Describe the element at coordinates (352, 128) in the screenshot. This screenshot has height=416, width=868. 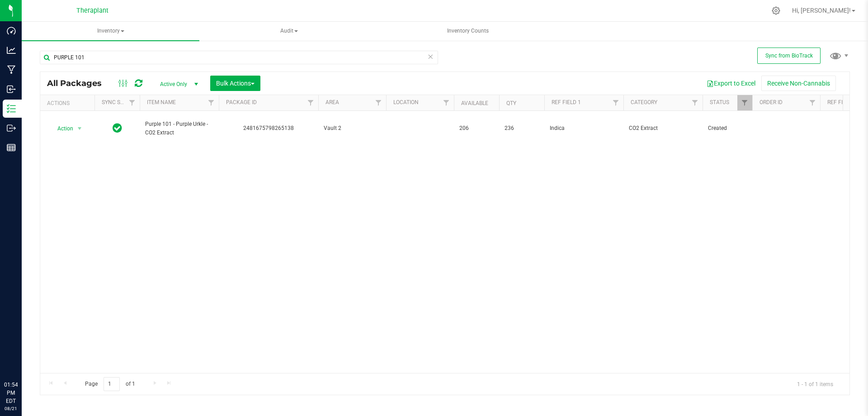
I see `span: Vault 2` at that location.